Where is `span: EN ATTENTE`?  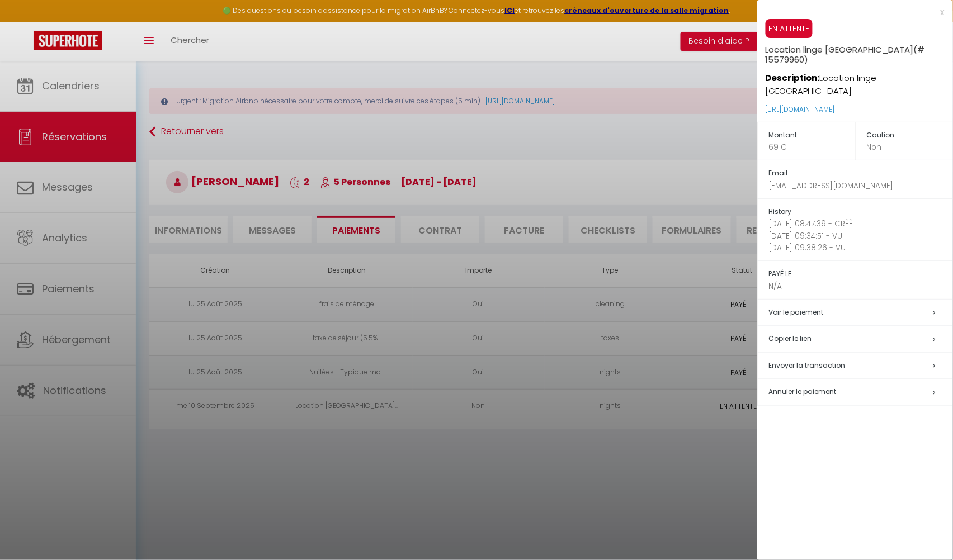 span: EN ATTENTE is located at coordinates (789, 28).